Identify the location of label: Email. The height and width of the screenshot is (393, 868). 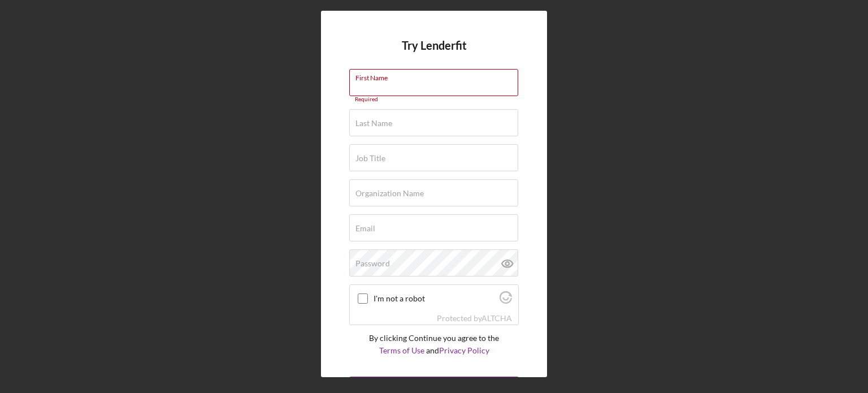
(365, 228).